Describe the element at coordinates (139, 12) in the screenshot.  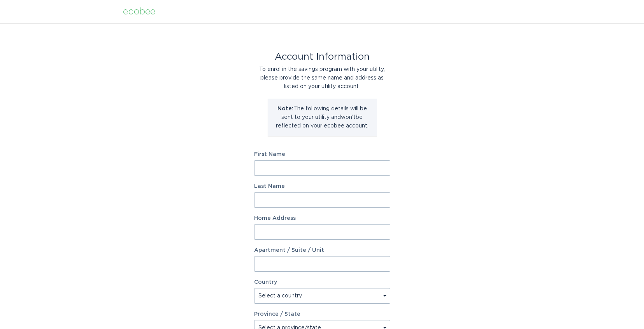
I see `div: ecobee` at that location.